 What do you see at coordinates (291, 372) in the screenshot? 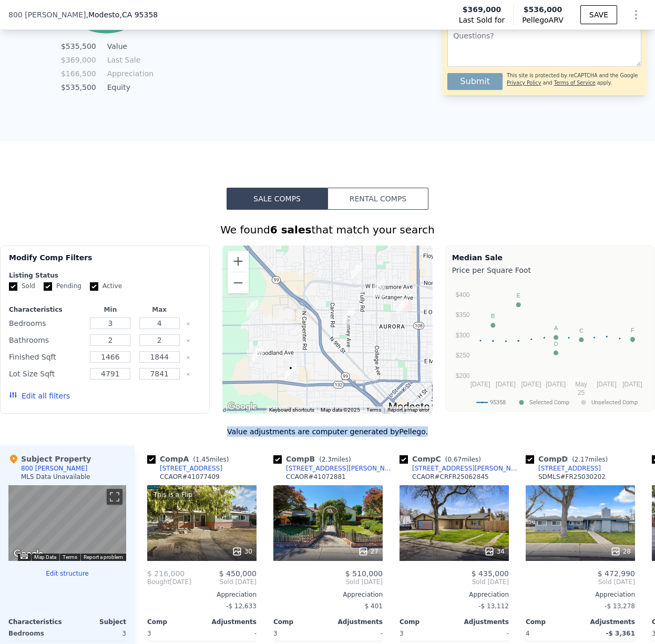
I see `div: 800 Pacheco Pl` at bounding box center [291, 372].